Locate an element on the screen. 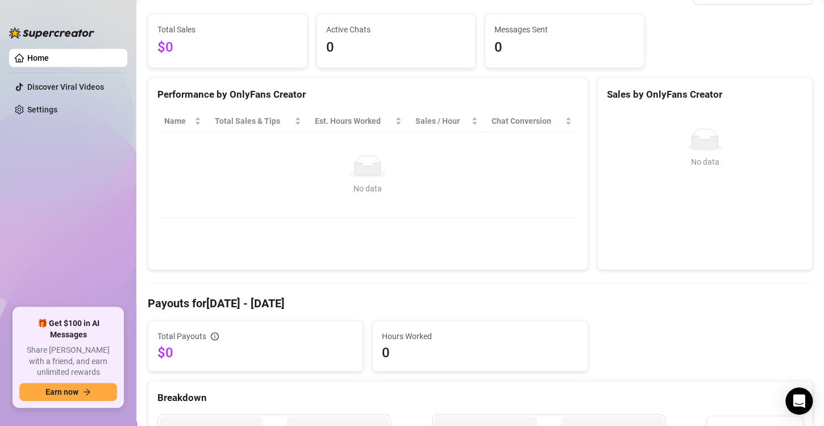 This screenshot has height=426, width=824. span: Sales / Hour is located at coordinates (442, 121).